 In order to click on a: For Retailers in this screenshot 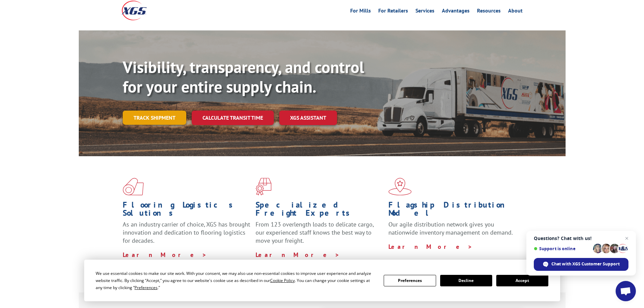, I will do `click(393, 12)`.